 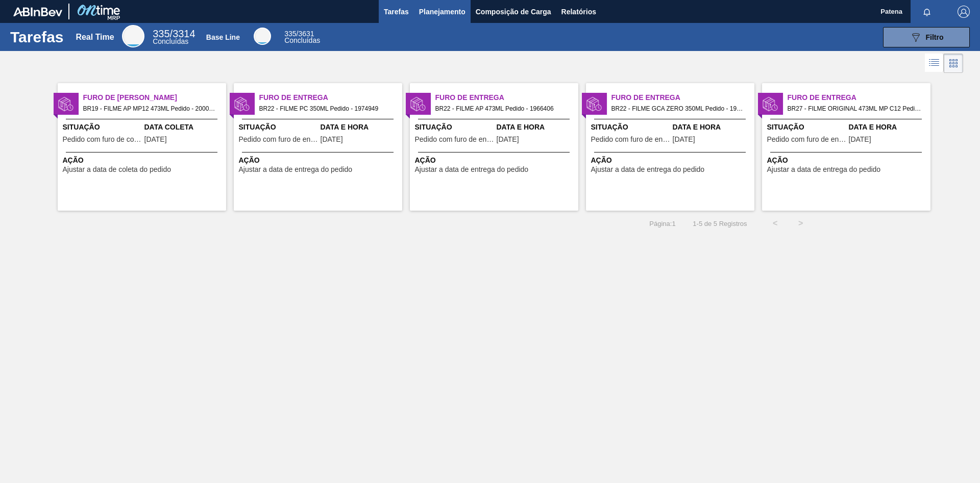 What do you see at coordinates (117, 169) in the screenshot?
I see `span: Ajustar a data de coleta do pedido` at bounding box center [117, 169].